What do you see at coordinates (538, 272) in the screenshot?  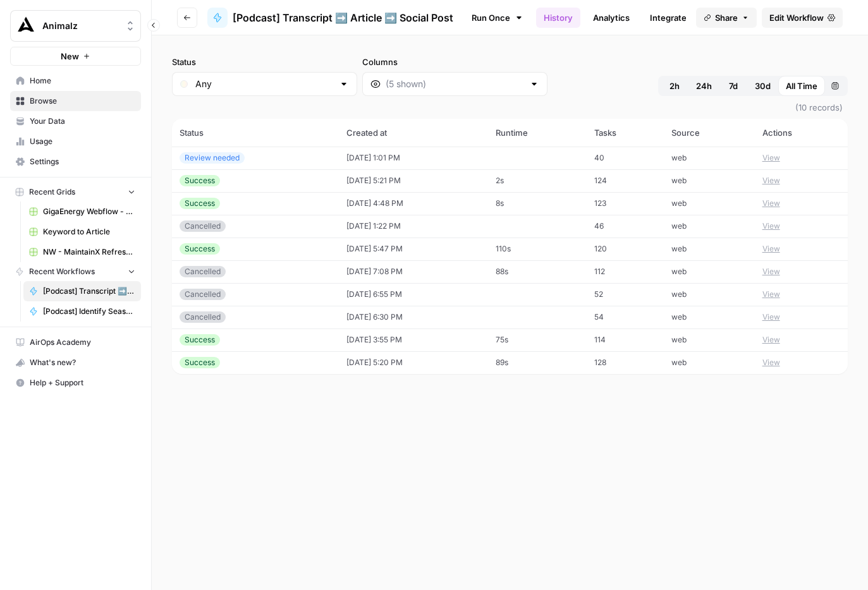 I see `td: 88s` at bounding box center [538, 272].